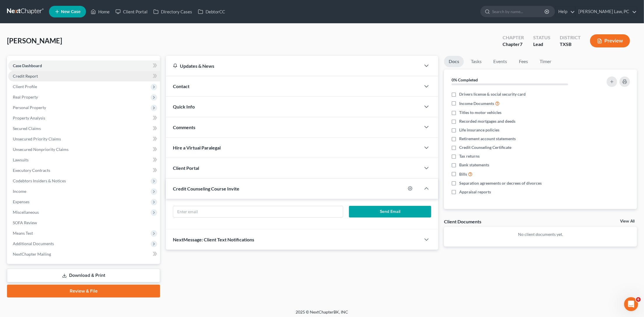  What do you see at coordinates (84, 76) in the screenshot?
I see `a: Credit Report` at bounding box center [84, 76].